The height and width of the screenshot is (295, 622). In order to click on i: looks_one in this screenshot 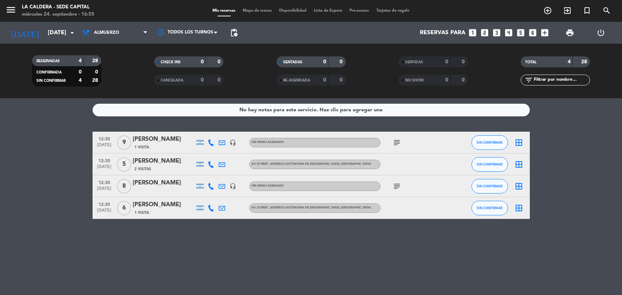, I will do `click(472, 33)`.